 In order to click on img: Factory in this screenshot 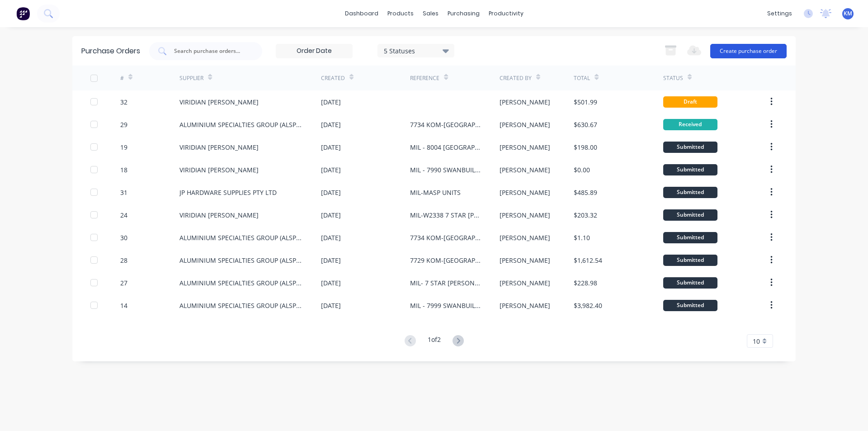, I will do `click(23, 14)`.